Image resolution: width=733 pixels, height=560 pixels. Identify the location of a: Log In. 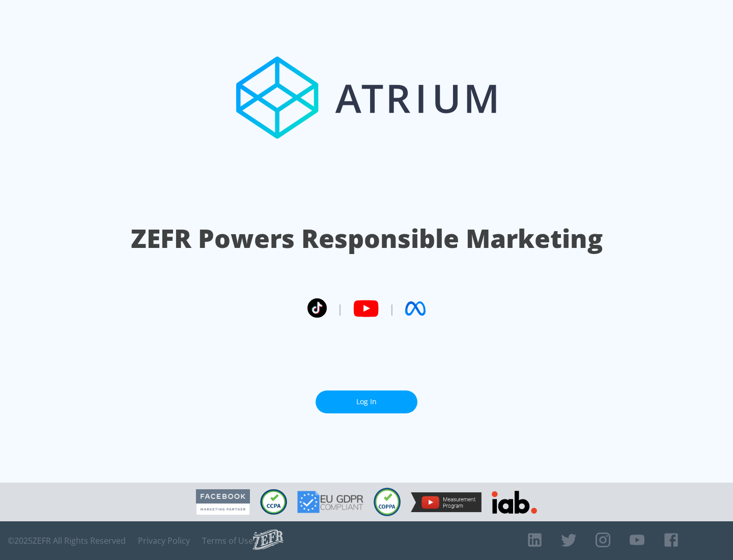
(367, 402).